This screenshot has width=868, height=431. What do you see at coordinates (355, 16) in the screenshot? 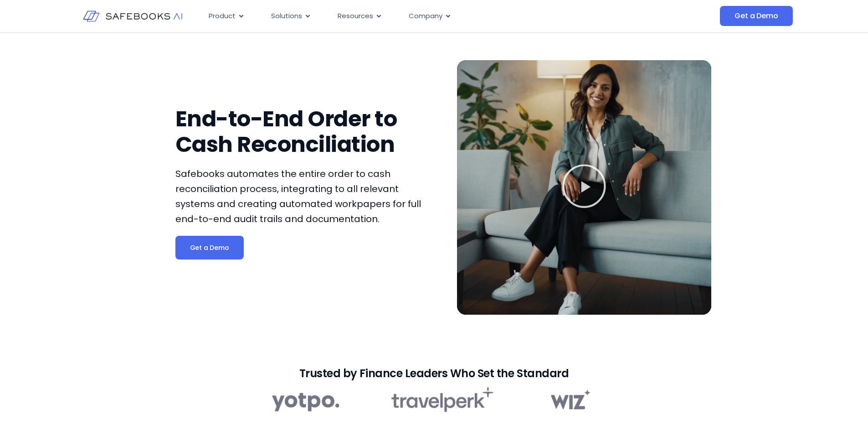
I see `span: Resources` at bounding box center [355, 16].